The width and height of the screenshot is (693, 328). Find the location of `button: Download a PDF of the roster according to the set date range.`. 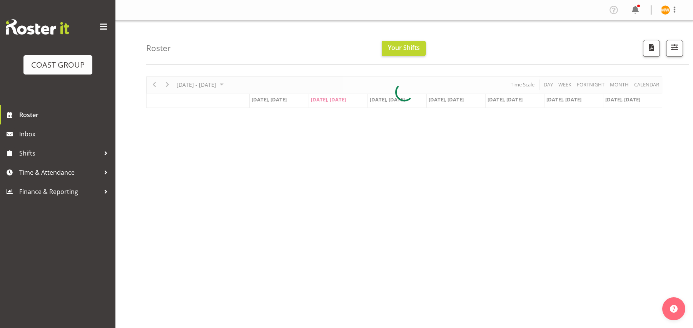

button: Download a PDF of the roster according to the set date range. is located at coordinates (651, 48).